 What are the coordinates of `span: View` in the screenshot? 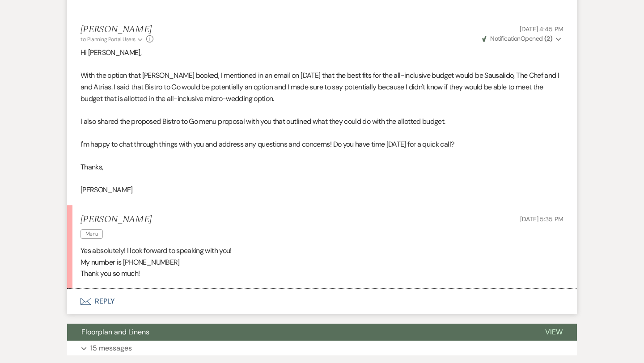 It's located at (554, 332).